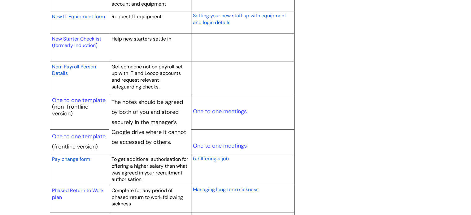 This screenshot has width=471, height=215. Describe the element at coordinates (71, 159) in the screenshot. I see `a: Pay change form` at that location.